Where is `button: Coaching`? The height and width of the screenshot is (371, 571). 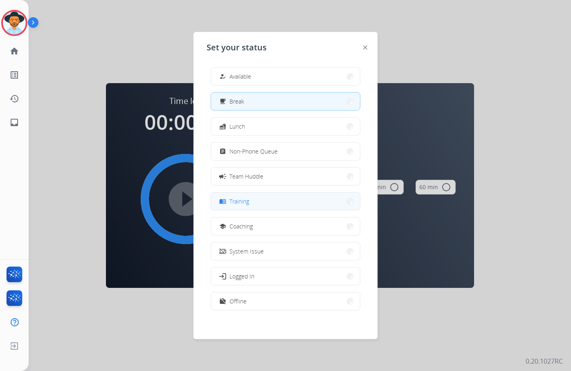 button: Coaching is located at coordinates (286, 226).